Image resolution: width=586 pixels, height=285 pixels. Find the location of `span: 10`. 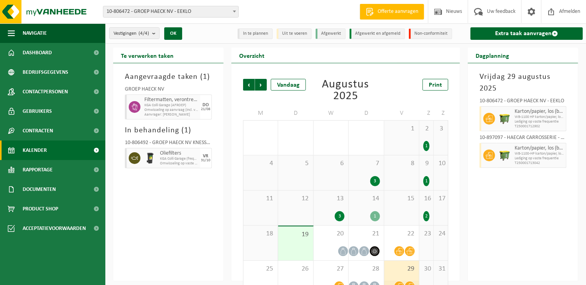

span: 10 is located at coordinates (441, 163).